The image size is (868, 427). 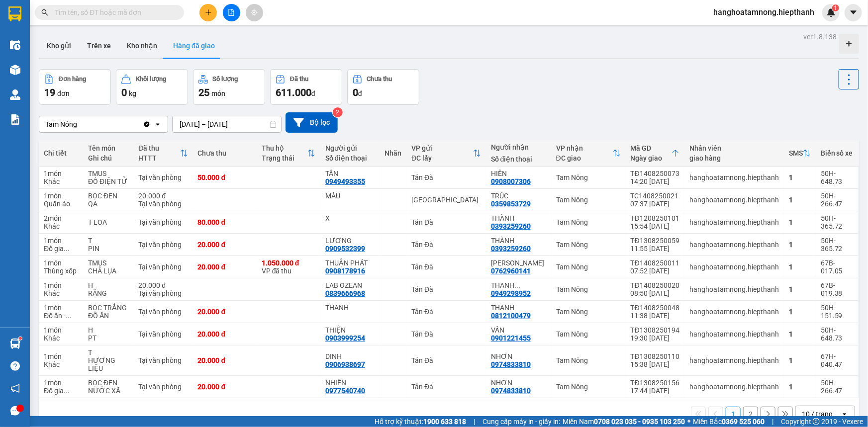 What do you see at coordinates (379, 79) in the screenshot?
I see `div: Chưa thu` at bounding box center [379, 79].